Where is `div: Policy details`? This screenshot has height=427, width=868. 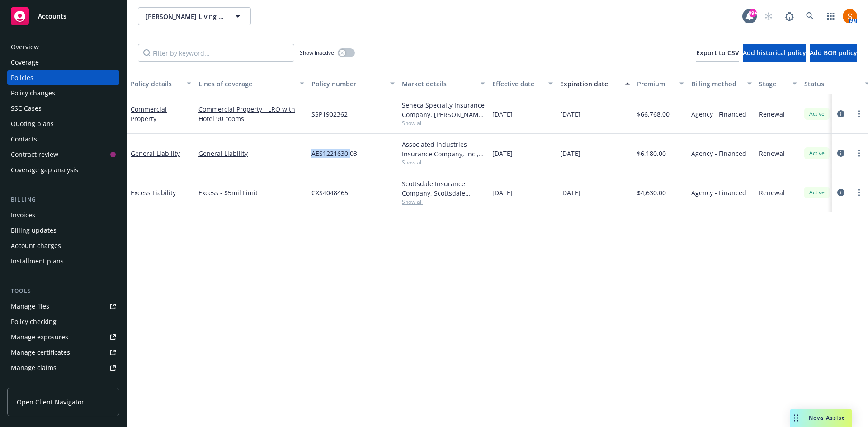 div: Policy details is located at coordinates (156, 84).